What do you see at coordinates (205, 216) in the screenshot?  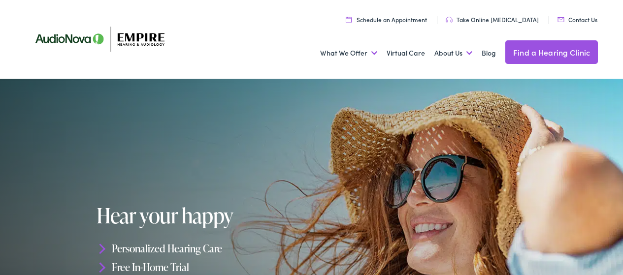 I see `h1: Hear your happy` at bounding box center [205, 216].